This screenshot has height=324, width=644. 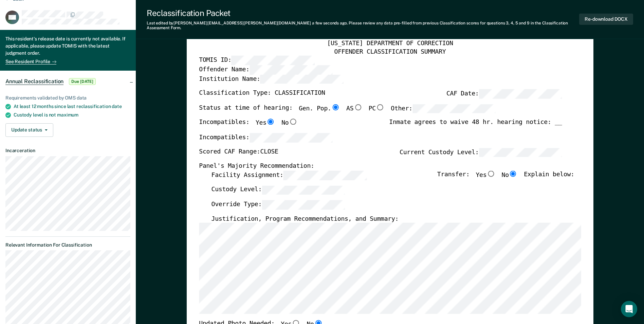 I want to click on div: Transfer: Explain below:, so click(x=506, y=178).